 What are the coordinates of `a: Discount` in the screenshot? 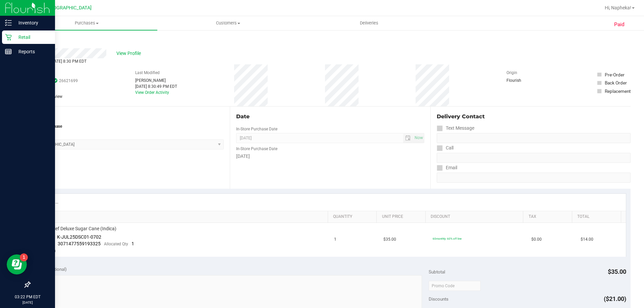 It's located at (476, 217).